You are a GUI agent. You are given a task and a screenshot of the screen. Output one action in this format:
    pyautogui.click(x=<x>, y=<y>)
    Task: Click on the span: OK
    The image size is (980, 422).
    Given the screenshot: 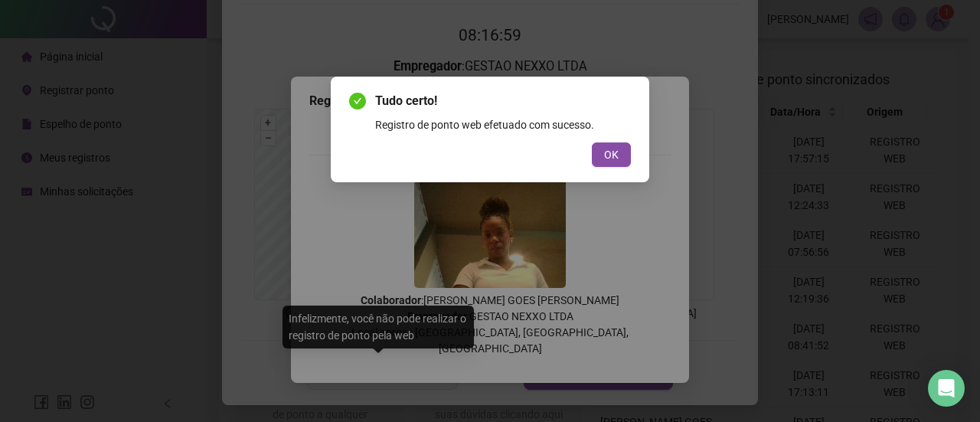 What is the action you would take?
    pyautogui.click(x=611, y=154)
    